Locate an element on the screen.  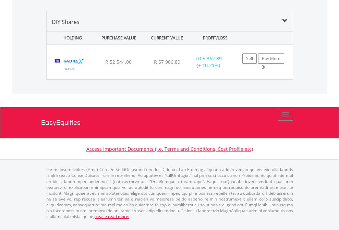
span: R 52 544.00 is located at coordinates (118, 62).